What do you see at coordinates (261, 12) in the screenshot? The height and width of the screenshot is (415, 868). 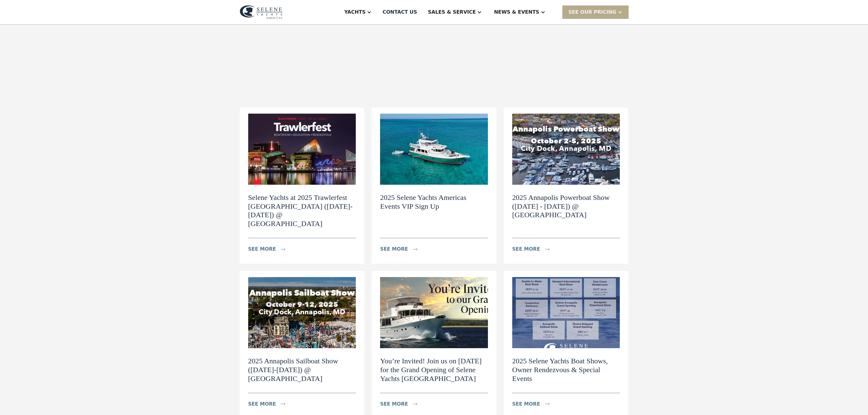 I see `img: logo` at bounding box center [261, 12].